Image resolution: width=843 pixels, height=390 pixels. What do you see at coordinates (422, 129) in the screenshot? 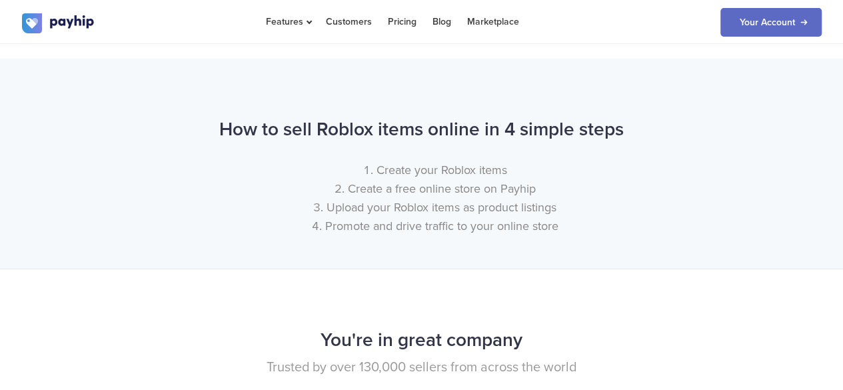
I see `h2: How to sell Roblox items online in 4 simple steps` at bounding box center [422, 129].